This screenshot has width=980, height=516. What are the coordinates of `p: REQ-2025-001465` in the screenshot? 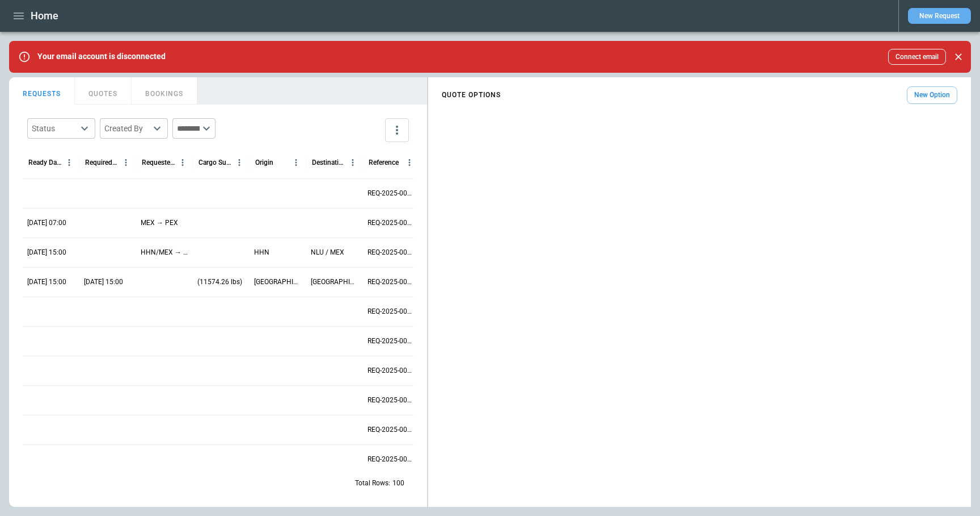 It's located at (391, 311).